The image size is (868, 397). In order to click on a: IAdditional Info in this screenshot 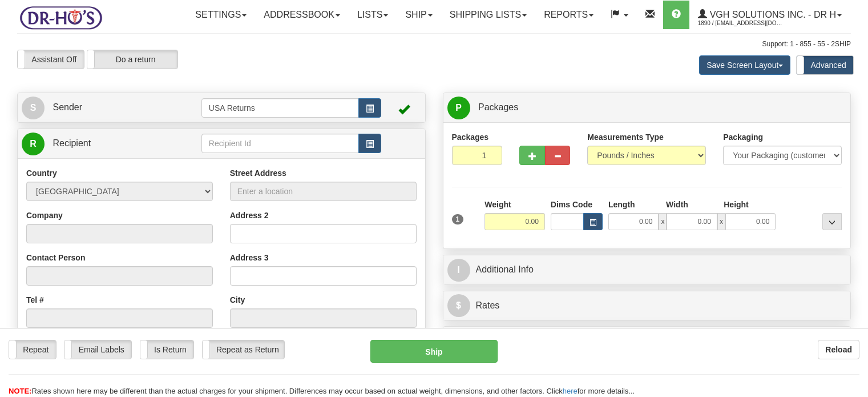, I will do `click(647, 269)`.